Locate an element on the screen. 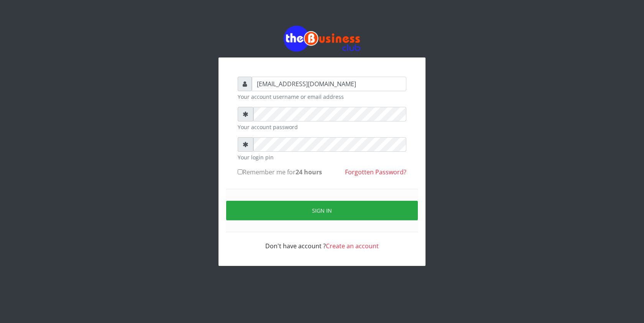 The width and height of the screenshot is (644, 323). a: Create an account is located at coordinates (352, 246).